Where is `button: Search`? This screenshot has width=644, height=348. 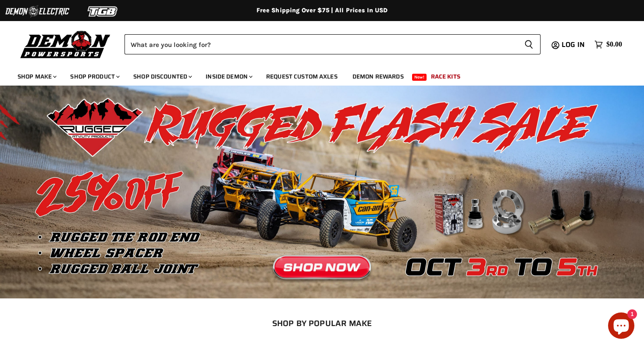
button: Search is located at coordinates (529, 44).